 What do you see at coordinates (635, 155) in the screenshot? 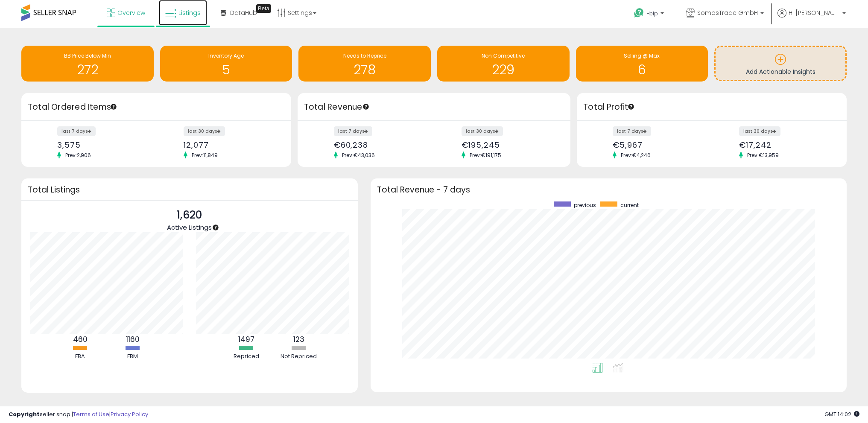
I see `span: Prev: €4,246` at bounding box center [635, 155].